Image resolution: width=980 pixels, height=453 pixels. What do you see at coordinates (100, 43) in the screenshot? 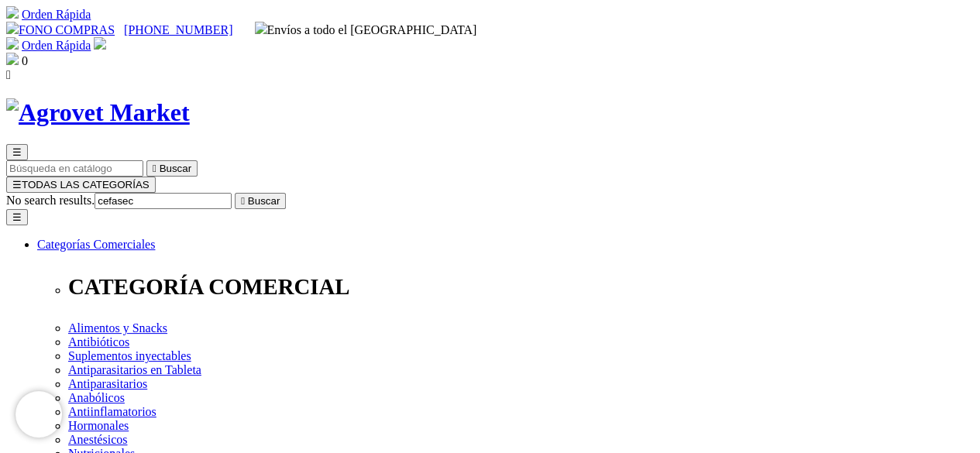
I see `img: user.svg` at bounding box center [100, 43].